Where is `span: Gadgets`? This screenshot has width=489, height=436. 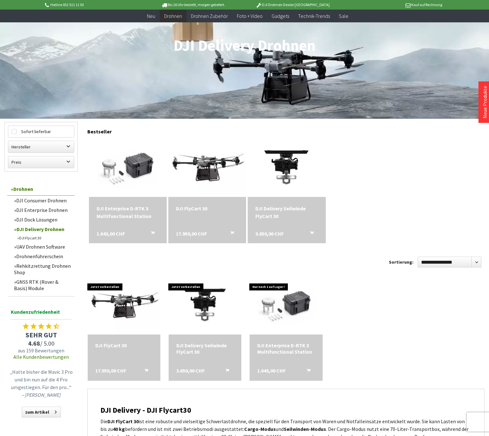
span: Gadgets is located at coordinates (280, 16).